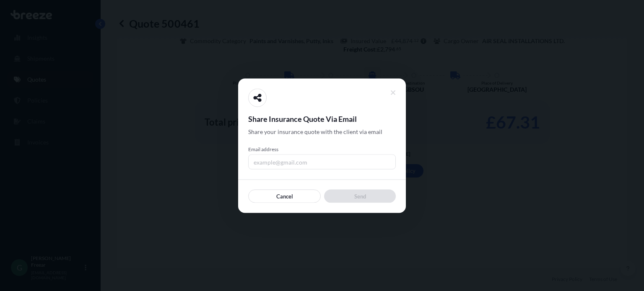 The width and height of the screenshot is (644, 291). Describe the element at coordinates (322, 162) in the screenshot. I see `input: example@gmail.com` at that location.